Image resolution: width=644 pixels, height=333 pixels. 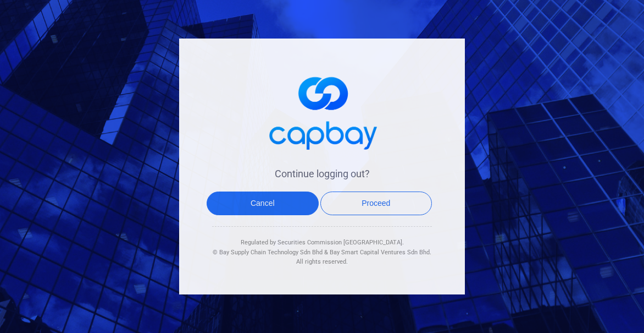 What do you see at coordinates (262, 203) in the screenshot?
I see `button: Cancel` at bounding box center [262, 203].